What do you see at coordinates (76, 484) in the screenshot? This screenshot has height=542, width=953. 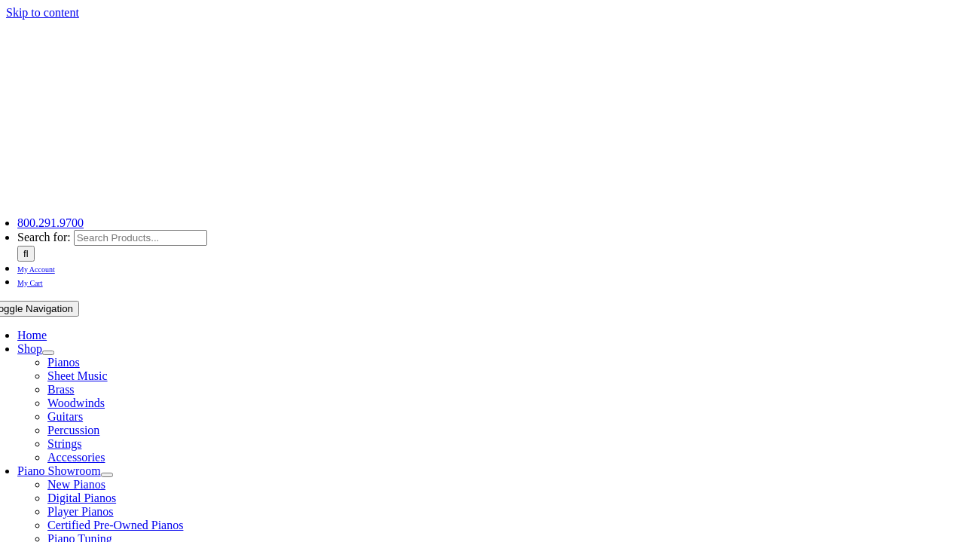 I see `span: New Pianos` at bounding box center [76, 484].